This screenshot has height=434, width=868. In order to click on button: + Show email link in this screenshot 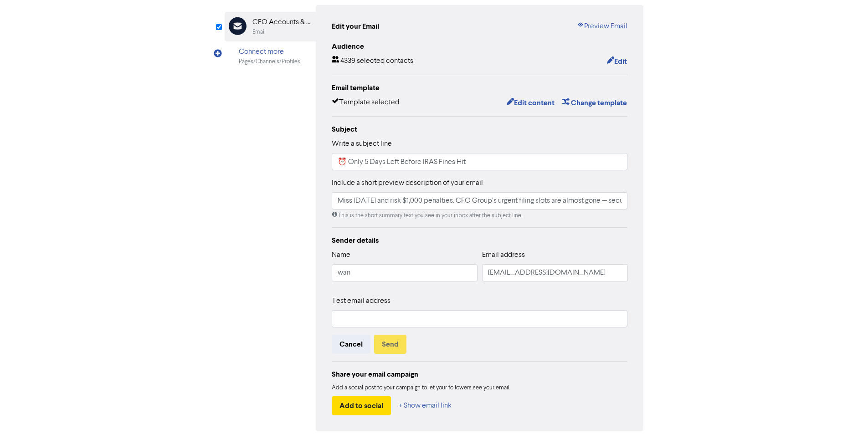, I will do `click(425, 406)`.